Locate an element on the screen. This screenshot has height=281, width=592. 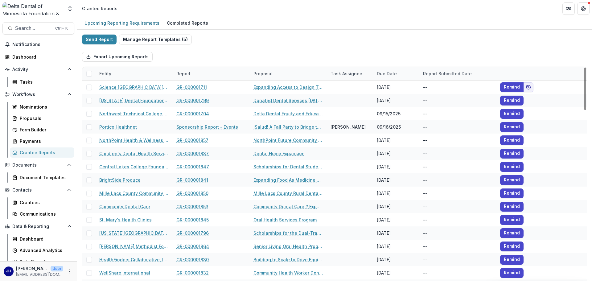
div: 09/15/2025 is located at coordinates (396, 113).